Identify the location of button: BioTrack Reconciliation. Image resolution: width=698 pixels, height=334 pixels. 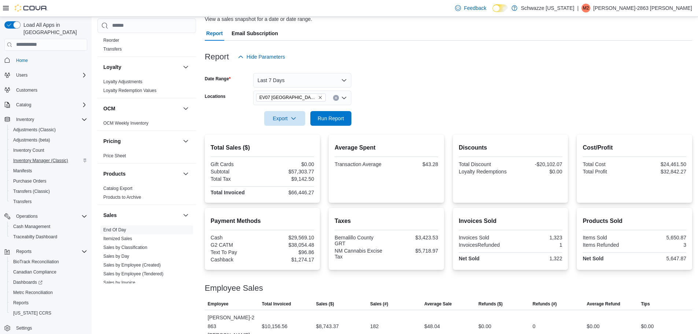
(49, 262).